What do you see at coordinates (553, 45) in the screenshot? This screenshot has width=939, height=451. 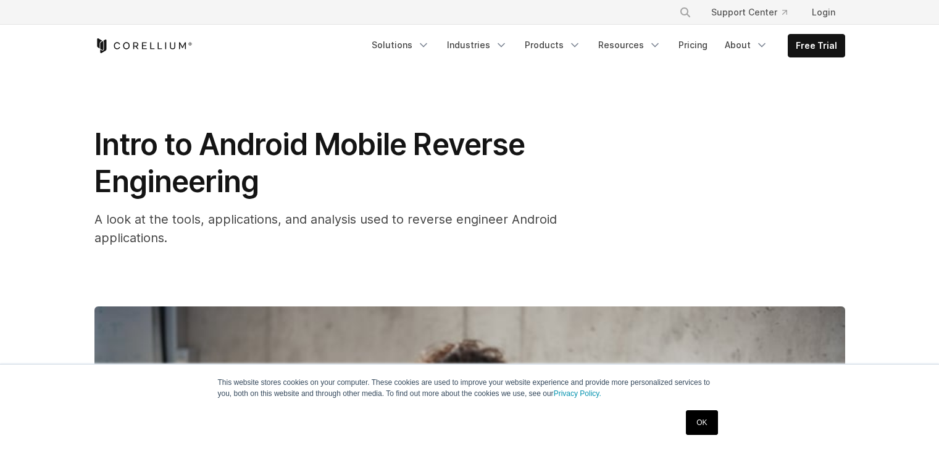 I see `a: Products` at bounding box center [553, 45].